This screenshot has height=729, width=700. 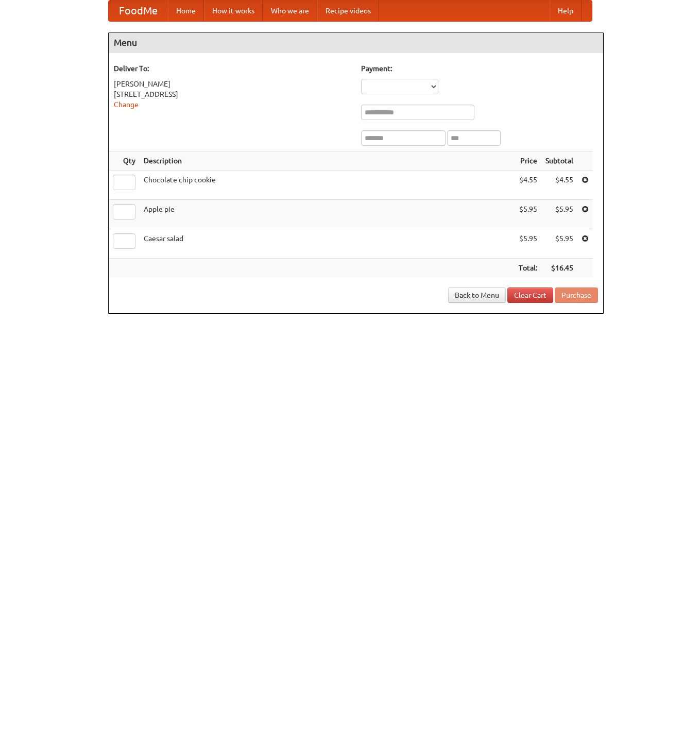 What do you see at coordinates (559, 161) in the screenshot?
I see `th: Subtotal` at bounding box center [559, 161].